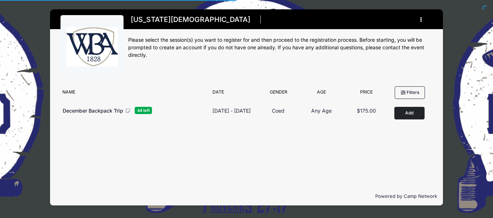 This screenshot has height=218, width=493. I want to click on div: Age, so click(321, 94).